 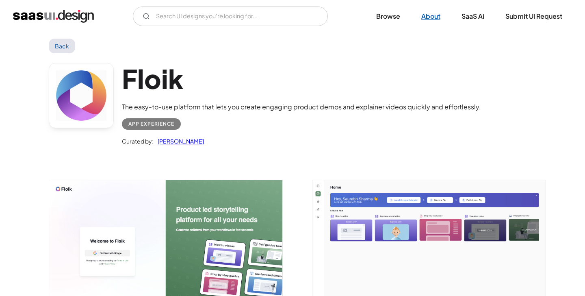 I want to click on a: About, so click(x=430, y=16).